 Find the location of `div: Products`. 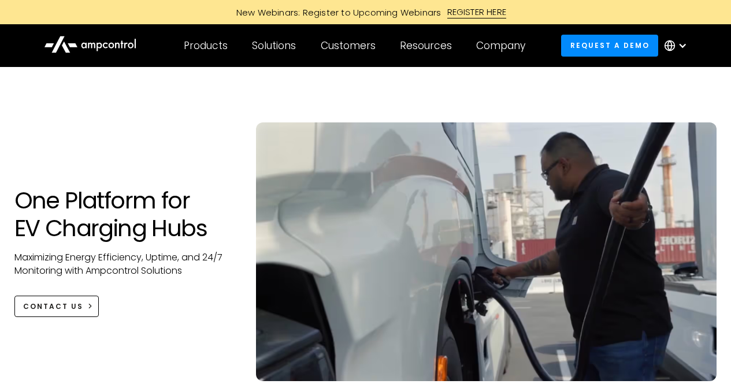

div: Products is located at coordinates (206, 46).